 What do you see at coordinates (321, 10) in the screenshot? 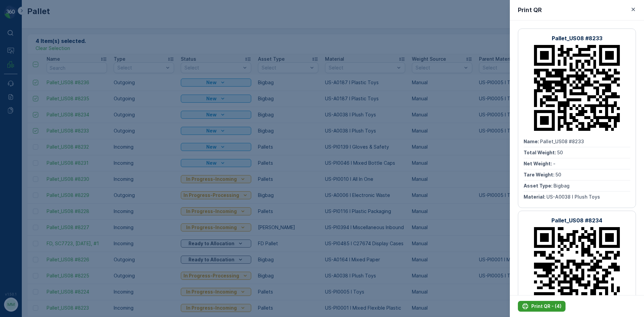
I see `p: Pallet_US08 #8229` at bounding box center [321, 10].